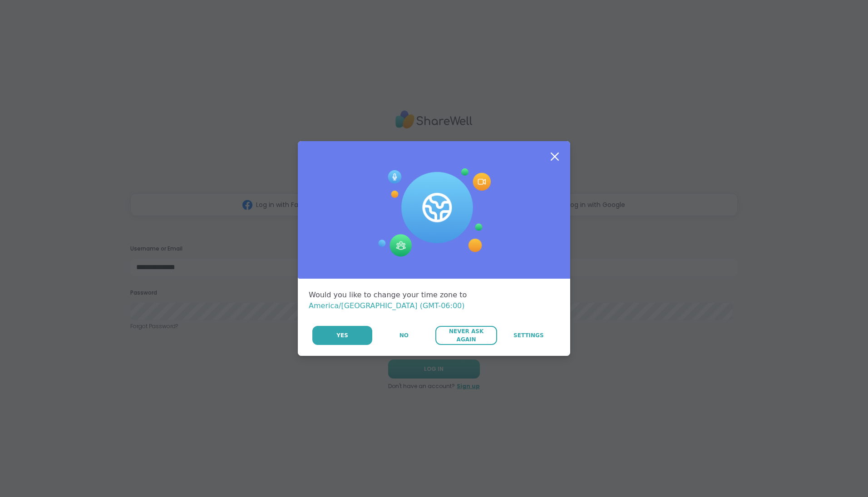 Image resolution: width=868 pixels, height=497 pixels. Describe the element at coordinates (404, 335) in the screenshot. I see `span: No` at that location.